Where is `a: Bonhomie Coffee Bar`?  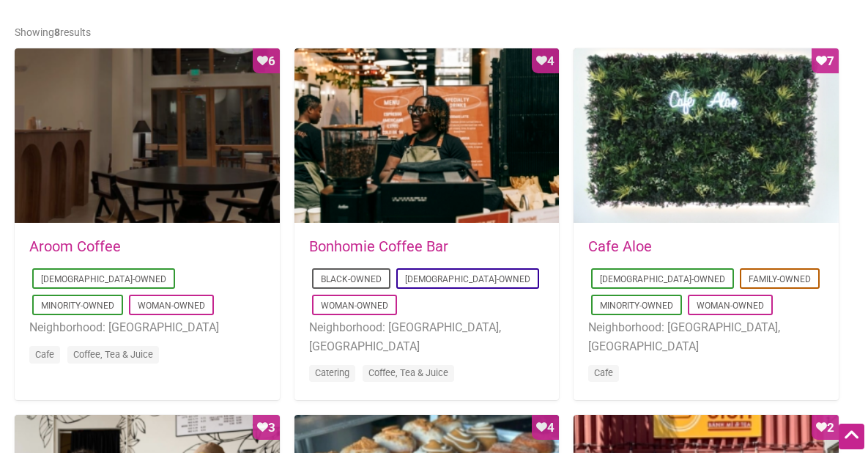 a: Bonhomie Coffee Bar is located at coordinates (379, 246).